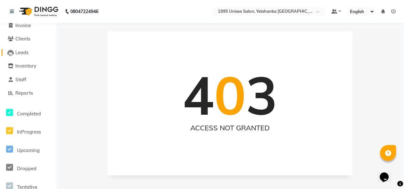 This screenshot has width=404, height=189. I want to click on a: Reports, so click(28, 93).